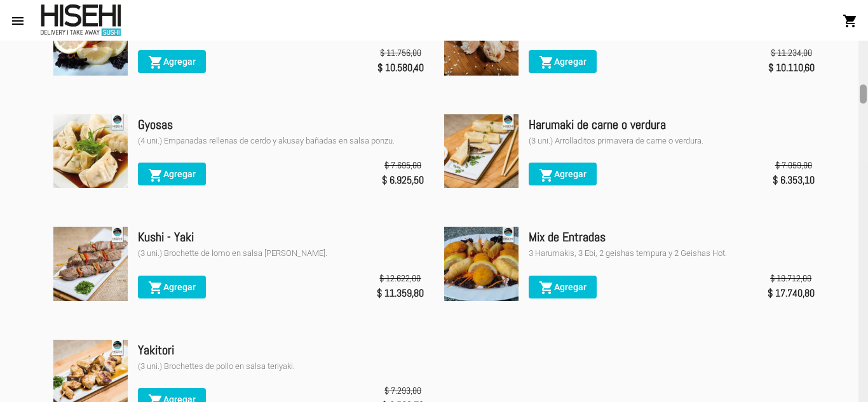 The height and width of the screenshot is (402, 868). Describe the element at coordinates (403, 165) in the screenshot. I see `span: $ 7.695,00` at that location.